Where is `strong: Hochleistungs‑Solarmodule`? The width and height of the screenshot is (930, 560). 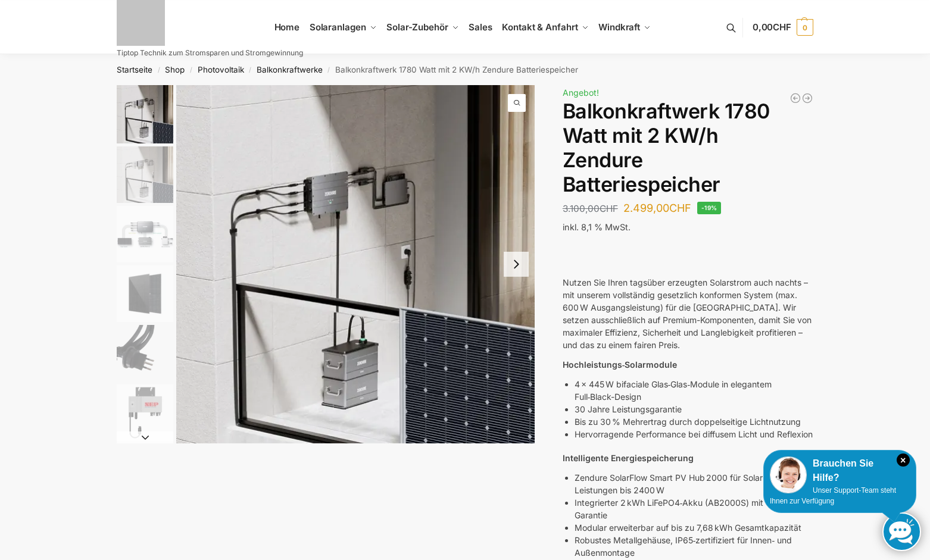
strong: Hochleistungs‑Solarmodule is located at coordinates (620, 364).